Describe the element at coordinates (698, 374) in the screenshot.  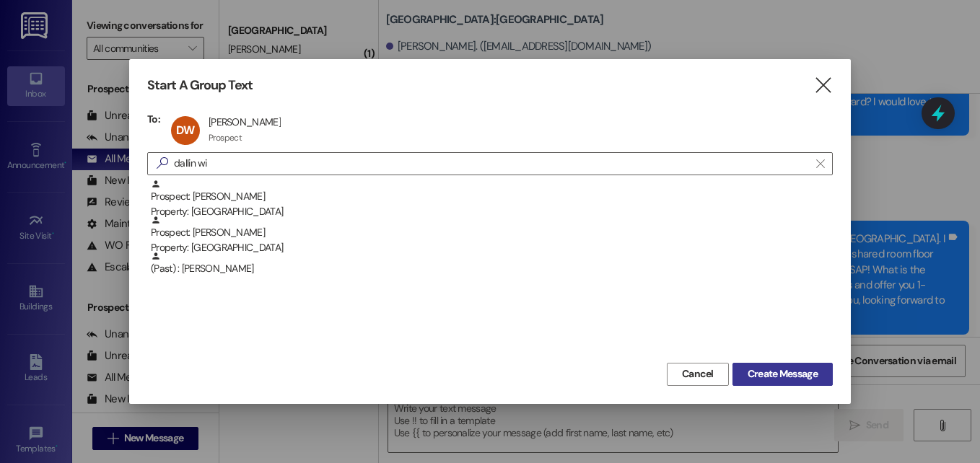
I see `button: Cancel` at that location.